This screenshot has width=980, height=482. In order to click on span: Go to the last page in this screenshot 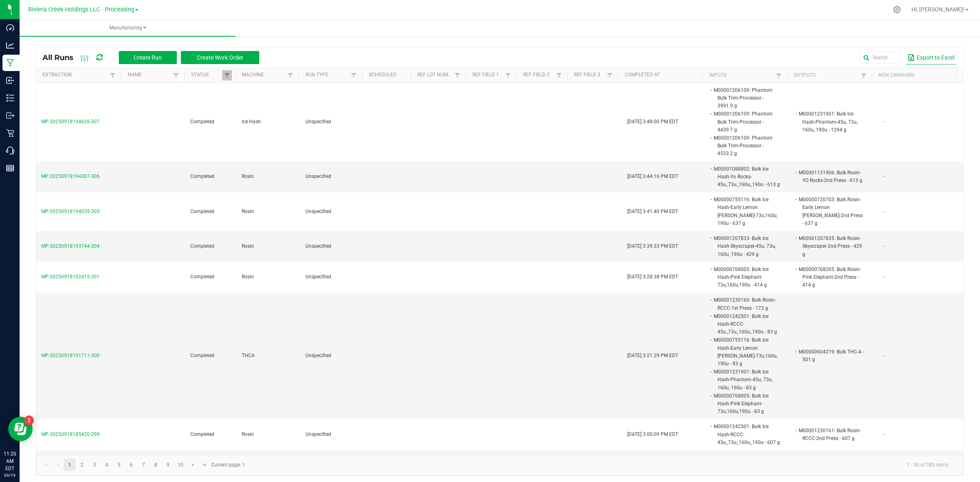, I will do `click(205, 465)`.